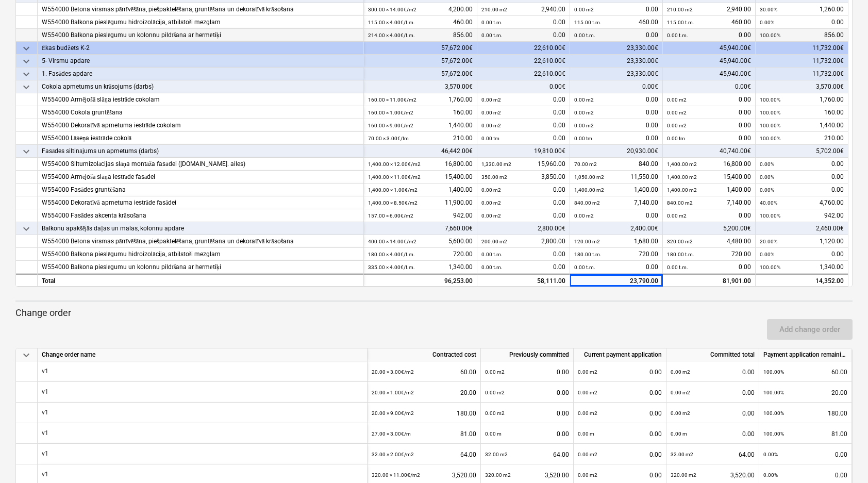  What do you see at coordinates (420, 10) in the screenshot?
I see `div: 4,200.00` at bounding box center [420, 10].